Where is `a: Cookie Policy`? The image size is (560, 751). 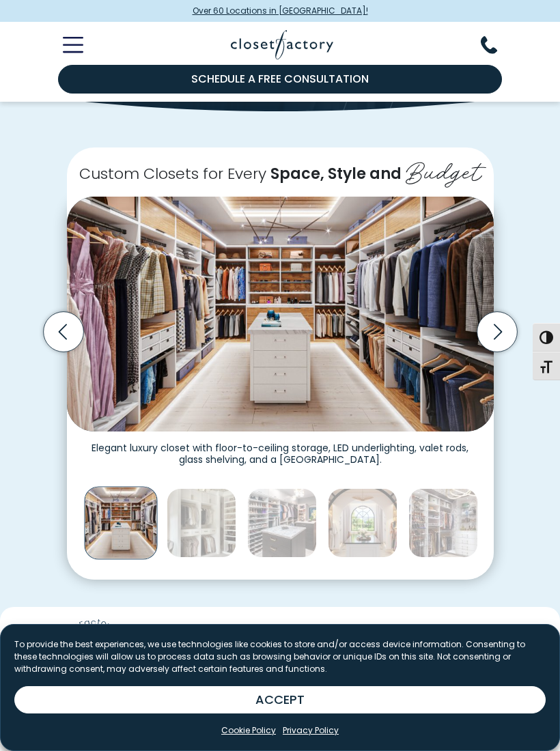 a: Cookie Policy is located at coordinates (248, 731).